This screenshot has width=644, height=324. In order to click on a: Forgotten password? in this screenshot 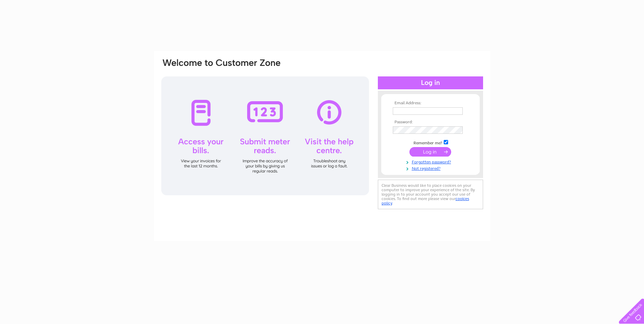, I will do `click(431, 161)`.